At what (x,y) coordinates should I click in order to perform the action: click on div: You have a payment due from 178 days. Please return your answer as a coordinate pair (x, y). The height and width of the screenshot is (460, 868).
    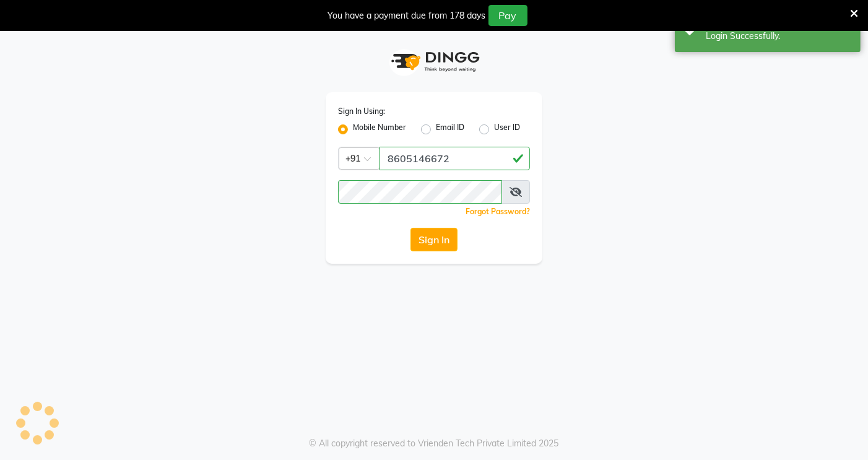
    Looking at the image, I should click on (406, 16).